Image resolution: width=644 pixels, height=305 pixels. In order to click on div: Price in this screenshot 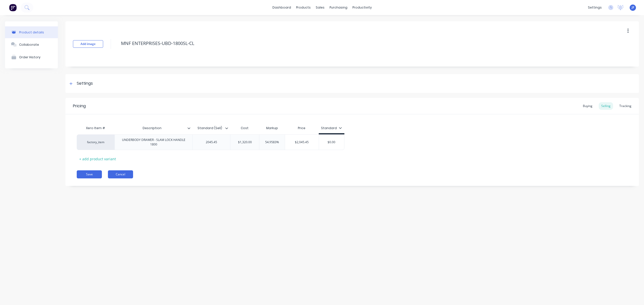, I will do `click(302, 128)`.